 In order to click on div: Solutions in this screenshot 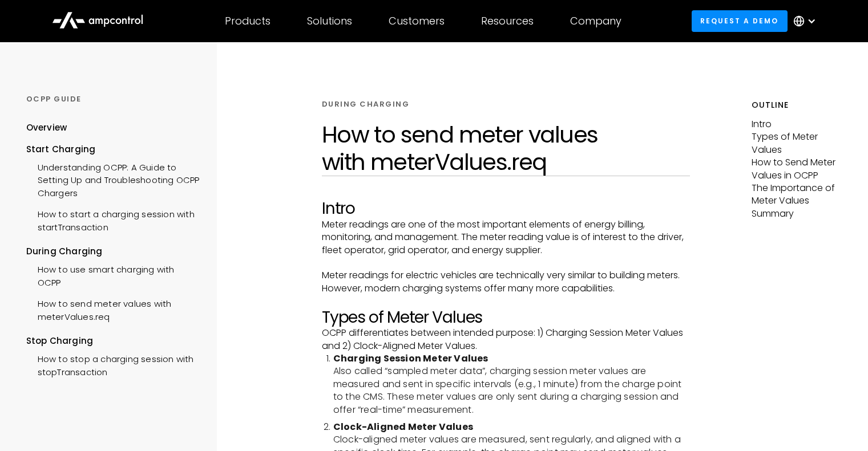, I will do `click(329, 21)`.